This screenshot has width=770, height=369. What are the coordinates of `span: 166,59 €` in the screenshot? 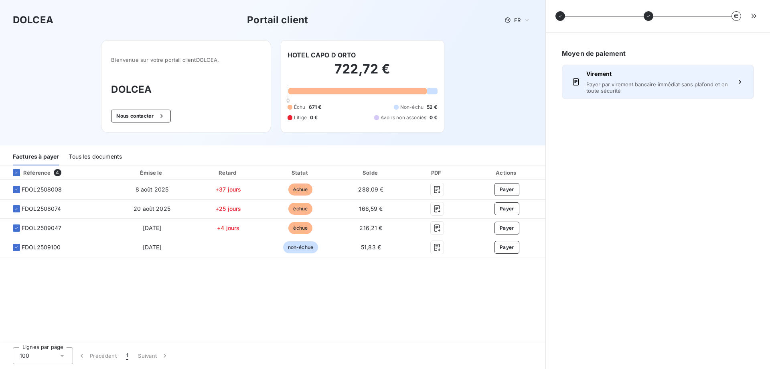 It's located at (371, 208).